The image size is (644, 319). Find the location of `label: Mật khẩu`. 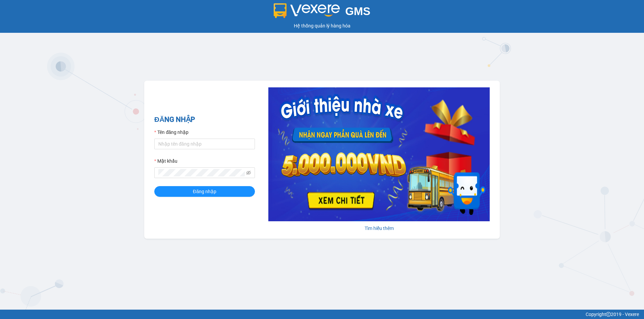

label: Mật khẩu is located at coordinates (166, 161).